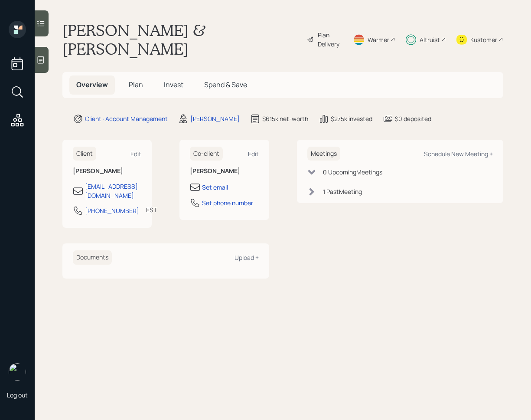 The height and width of the screenshot is (420, 531). I want to click on span: Invest, so click(173, 85).